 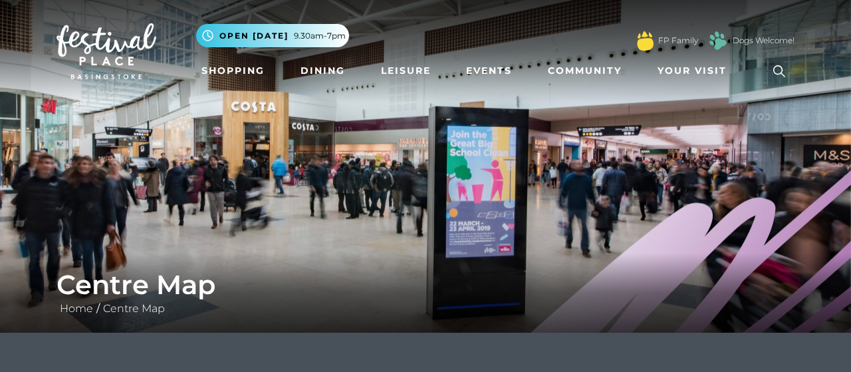 What do you see at coordinates (489, 71) in the screenshot?
I see `a: Events` at bounding box center [489, 71].